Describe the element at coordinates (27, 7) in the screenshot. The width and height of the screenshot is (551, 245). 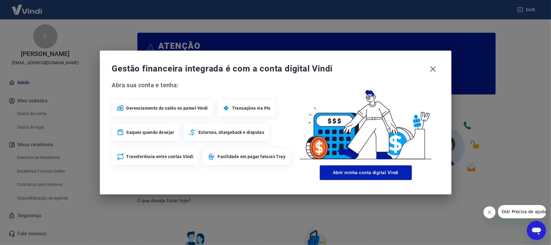
I see `span: Olá! Precisa de ajuda?` at that location.